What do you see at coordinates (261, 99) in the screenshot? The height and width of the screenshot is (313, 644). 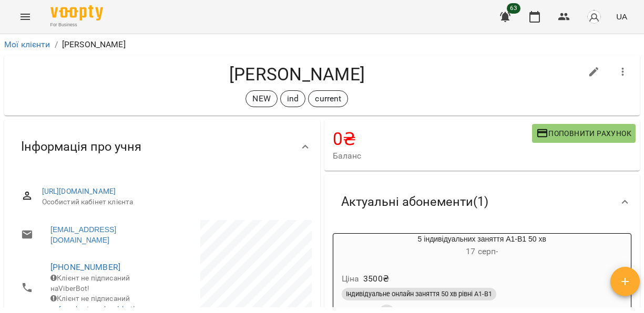 I see `p: NEW` at bounding box center [261, 99].